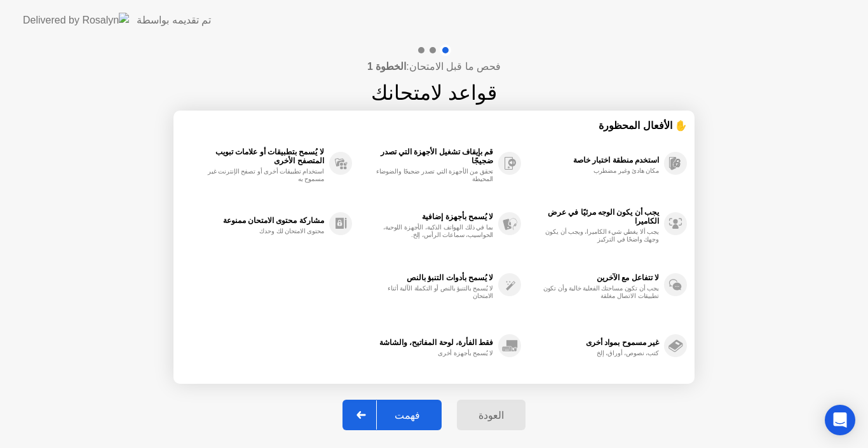 The image size is (868, 448). I want to click on button: العودة, so click(491, 414).